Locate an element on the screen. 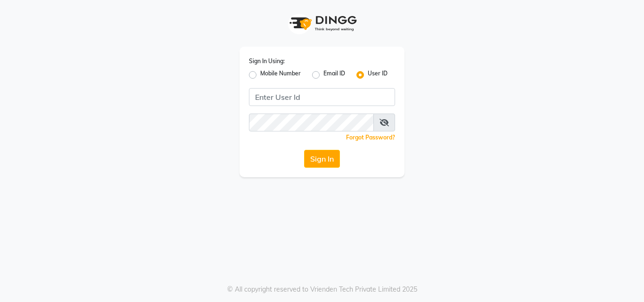  button: Sign In is located at coordinates (322, 159).